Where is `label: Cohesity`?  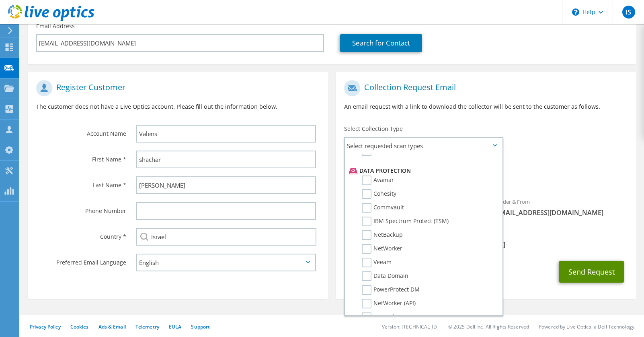
label: Cohesity is located at coordinates (379, 194).